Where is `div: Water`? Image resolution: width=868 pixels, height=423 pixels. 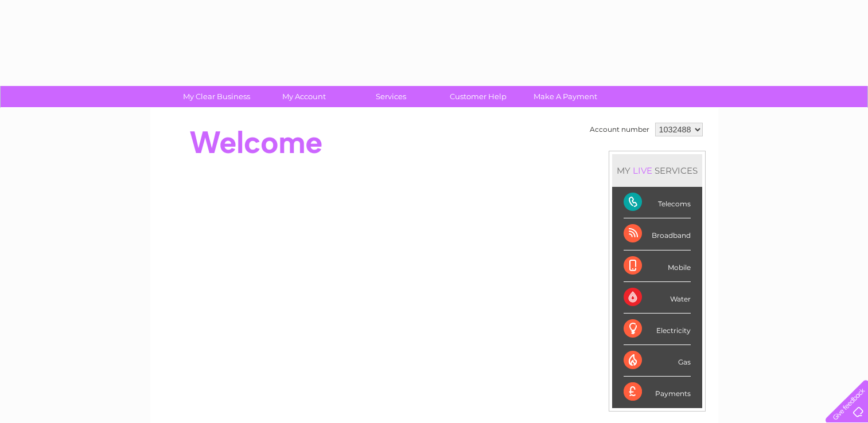 div: Water is located at coordinates (656, 297).